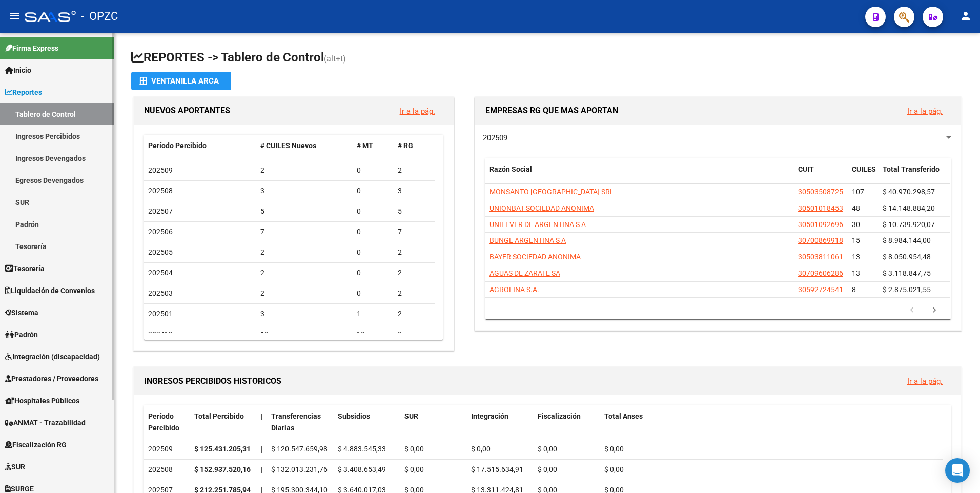  Describe the element at coordinates (912, 311) in the screenshot. I see `a: go to previous page` at that location.